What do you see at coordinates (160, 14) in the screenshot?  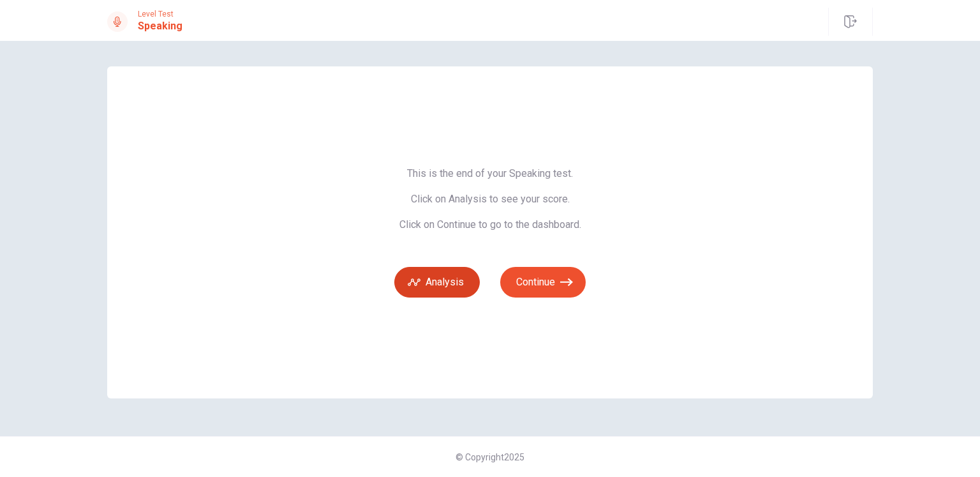 I see `span: Level Test` at bounding box center [160, 14].